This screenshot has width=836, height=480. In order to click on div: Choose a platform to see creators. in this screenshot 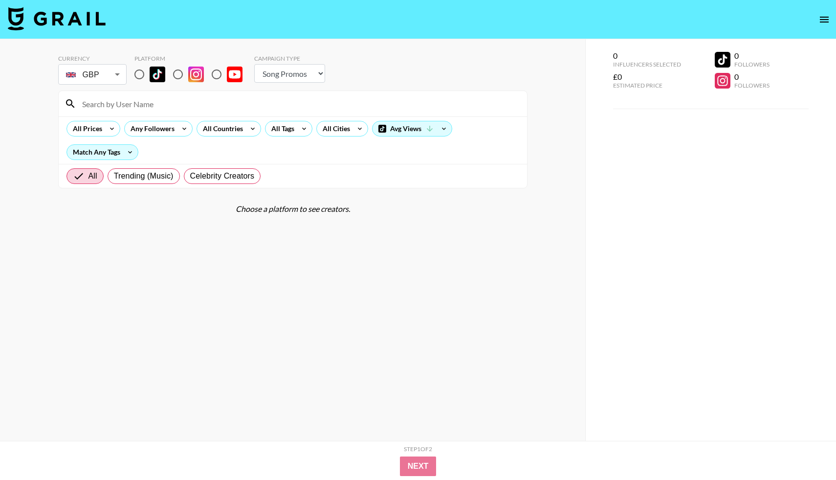, I will do `click(293, 209)`.